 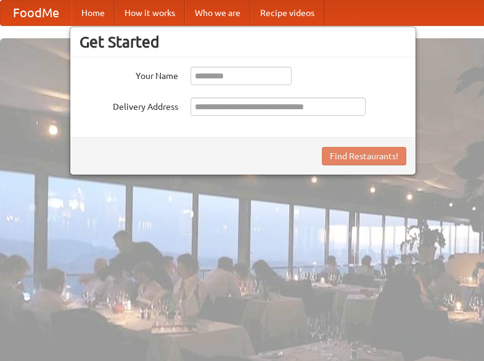 What do you see at coordinates (36, 13) in the screenshot?
I see `a: FoodMe` at bounding box center [36, 13].